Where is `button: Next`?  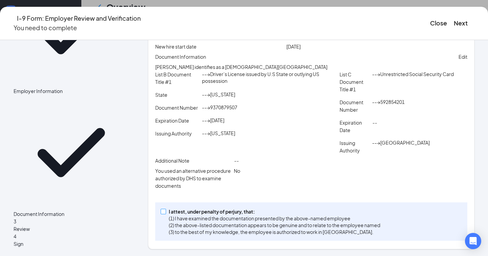 button: Next is located at coordinates (461, 23).